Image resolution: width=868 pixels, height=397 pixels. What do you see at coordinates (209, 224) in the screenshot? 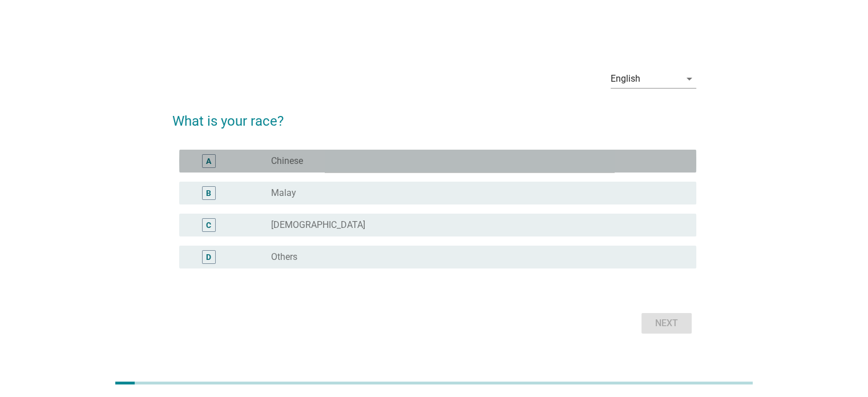
I see `div: C` at bounding box center [209, 224].